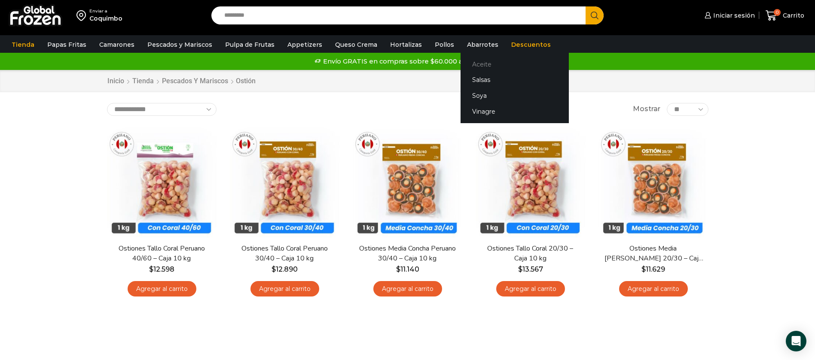 The image size is (815, 360). Describe the element at coordinates (106, 11) in the screenshot. I see `div: Enviar a` at that location.